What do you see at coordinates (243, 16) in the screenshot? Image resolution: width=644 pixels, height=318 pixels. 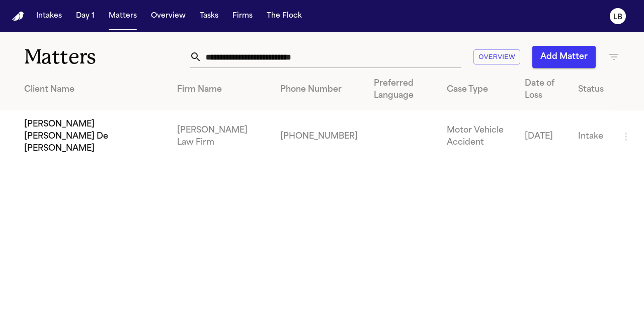 I see `button: Firms` at bounding box center [243, 16].